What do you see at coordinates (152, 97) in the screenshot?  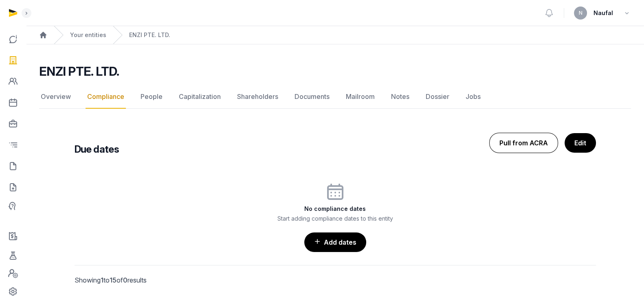 I see `a: People` at bounding box center [152, 97].